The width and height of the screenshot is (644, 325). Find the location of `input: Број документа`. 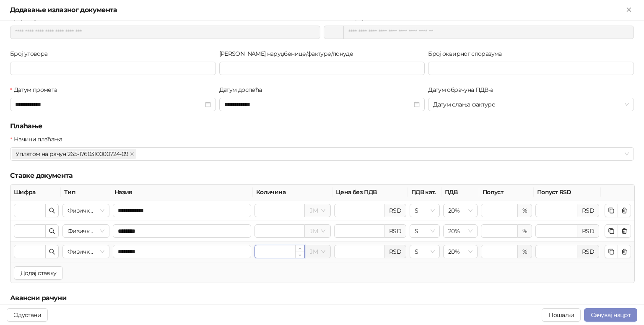

input: Број документа is located at coordinates (166, 32).